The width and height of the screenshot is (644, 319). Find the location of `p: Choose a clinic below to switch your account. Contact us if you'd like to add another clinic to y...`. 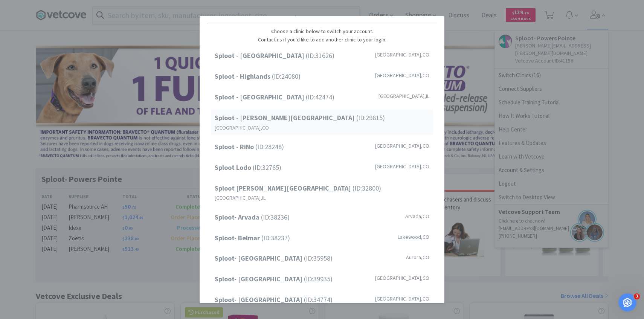

p: Choose a clinic below to switch your account. Contact us if you'd like to add another clinic to y... is located at coordinates (322, 35).